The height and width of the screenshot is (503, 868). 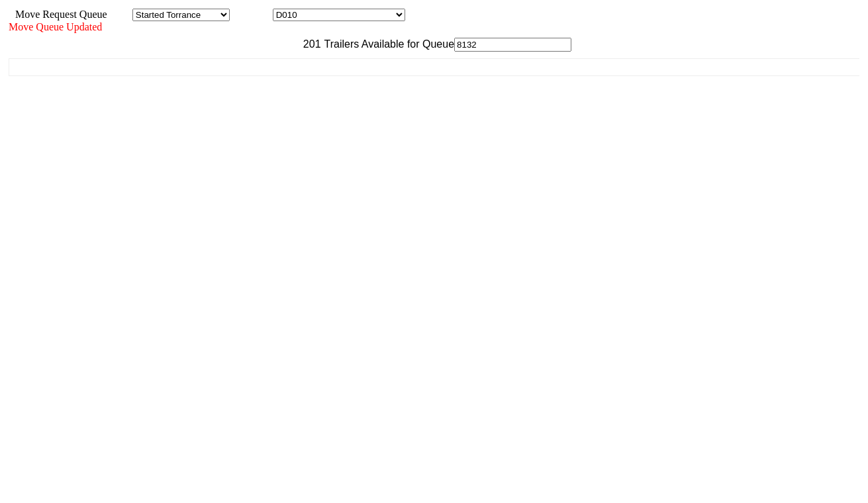 I want to click on span: Move Request Queue, so click(x=58, y=14).